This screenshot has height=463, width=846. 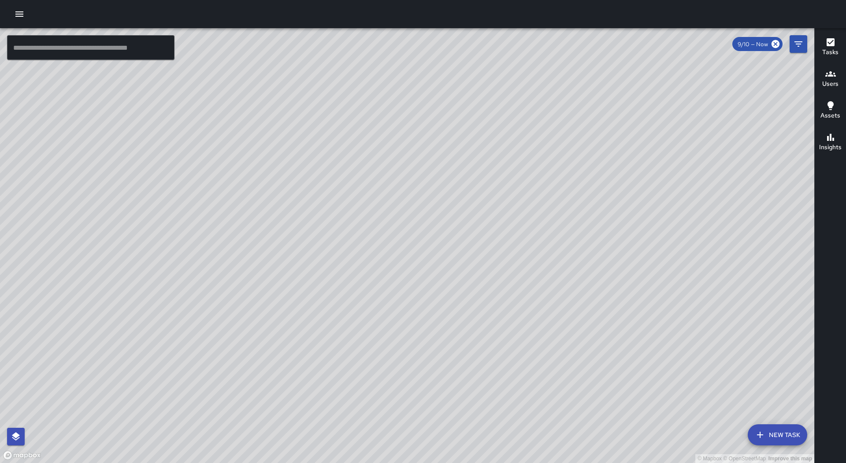 What do you see at coordinates (798, 44) in the screenshot?
I see `button: Filters` at bounding box center [798, 44].